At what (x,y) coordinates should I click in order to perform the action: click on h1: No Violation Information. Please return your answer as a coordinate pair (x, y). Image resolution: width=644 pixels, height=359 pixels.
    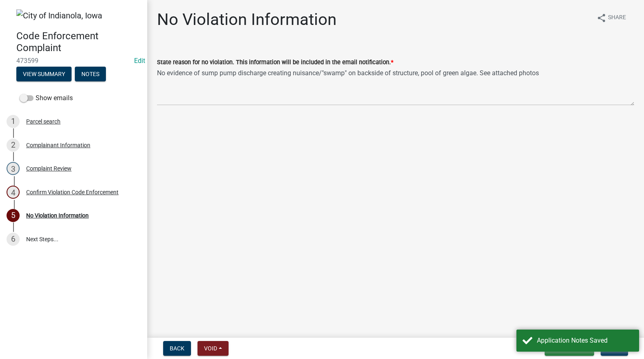
    Looking at the image, I should click on (247, 20).